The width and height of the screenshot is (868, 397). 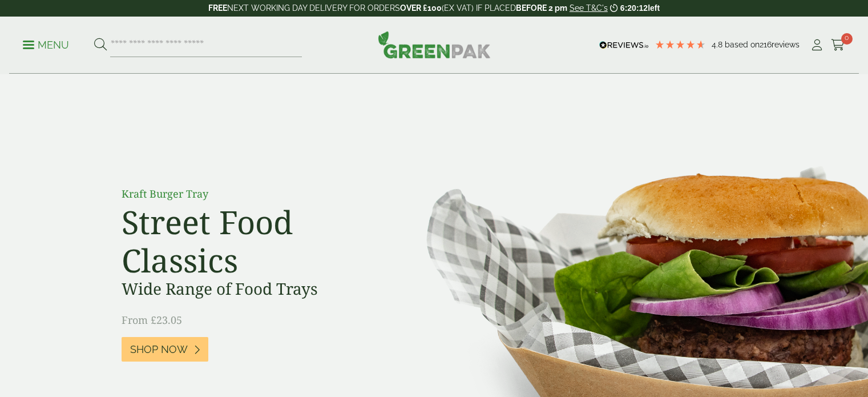 What do you see at coordinates (46, 44) in the screenshot?
I see `a: Menu` at bounding box center [46, 44].